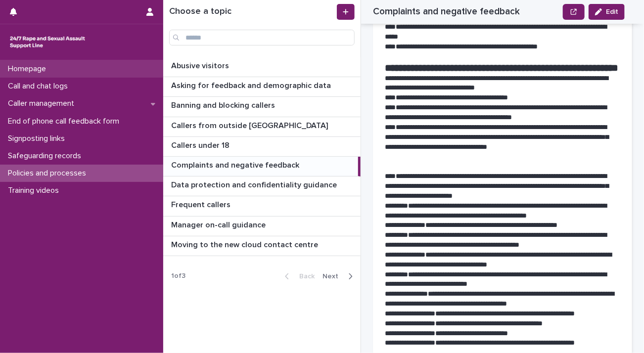 This screenshot has height=353, width=644. Describe the element at coordinates (262, 87) in the screenshot. I see `a: Asking for feedback and demographic dataAsking for feedback and demographic data` at that location.